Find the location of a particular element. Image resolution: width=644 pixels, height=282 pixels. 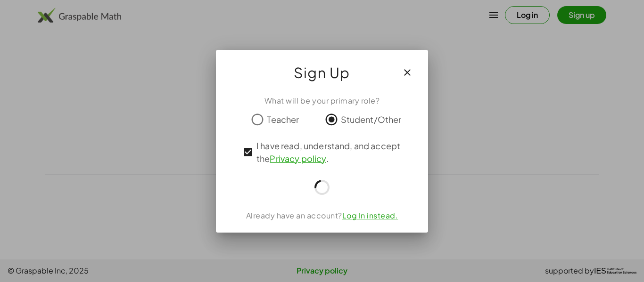

span: Student/Other is located at coordinates (371, 120).